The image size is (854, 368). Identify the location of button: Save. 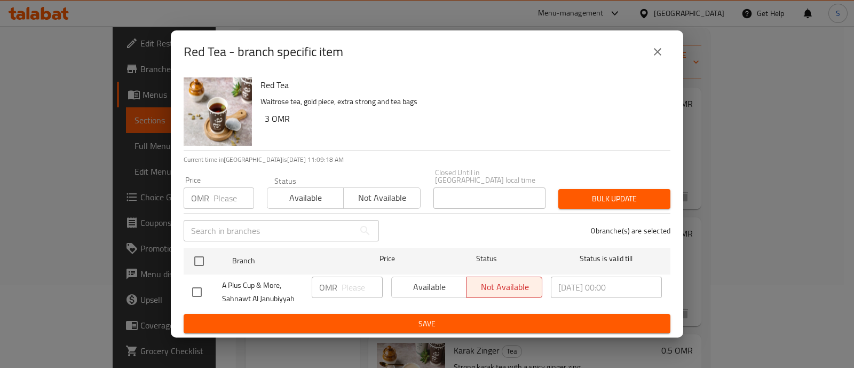
(427, 323).